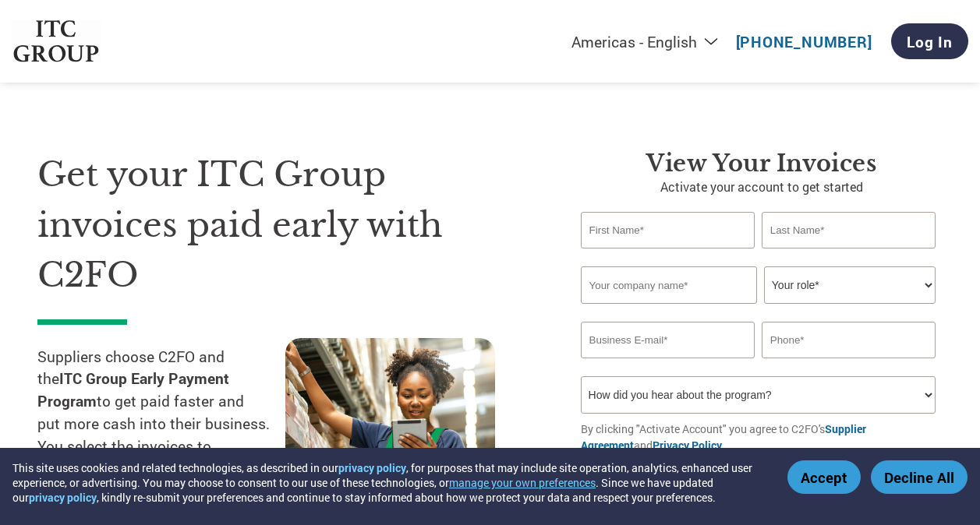  What do you see at coordinates (762, 164) in the screenshot?
I see `h3: View Your Invoices` at bounding box center [762, 164].